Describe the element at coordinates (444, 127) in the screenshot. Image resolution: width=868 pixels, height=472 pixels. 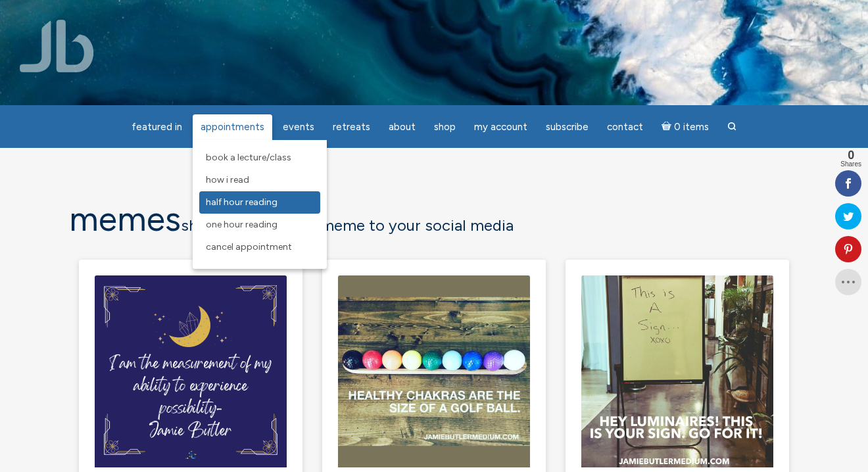
I see `span: Shop` at that location.